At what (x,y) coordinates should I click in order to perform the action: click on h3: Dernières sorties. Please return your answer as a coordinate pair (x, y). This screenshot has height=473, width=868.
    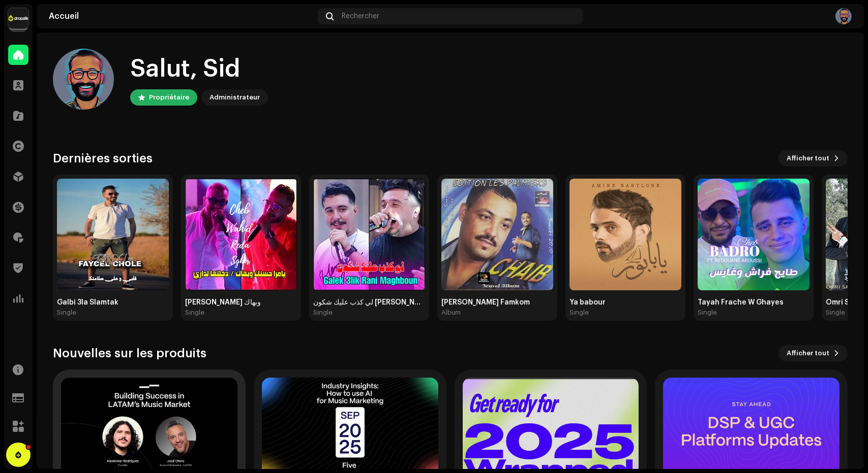
    Looking at the image, I should click on (103, 158).